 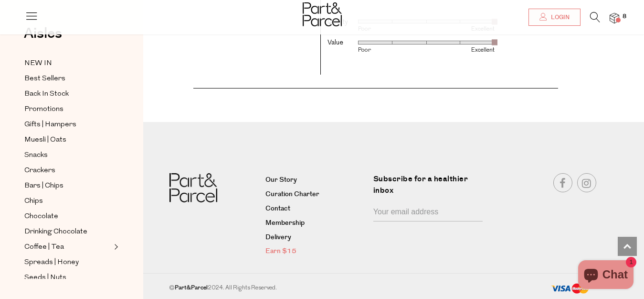 I want to click on b: Part&Parcel, so click(x=191, y=287).